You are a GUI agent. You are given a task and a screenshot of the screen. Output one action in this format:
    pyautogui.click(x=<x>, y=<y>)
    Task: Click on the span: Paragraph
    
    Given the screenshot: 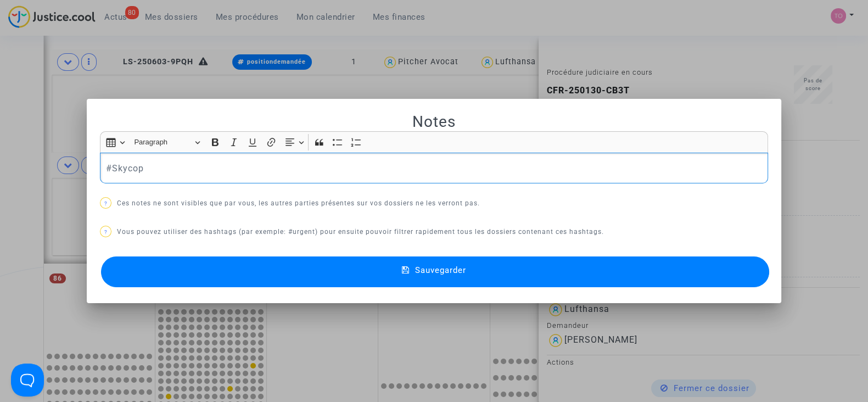 What is the action you would take?
    pyautogui.click(x=162, y=142)
    